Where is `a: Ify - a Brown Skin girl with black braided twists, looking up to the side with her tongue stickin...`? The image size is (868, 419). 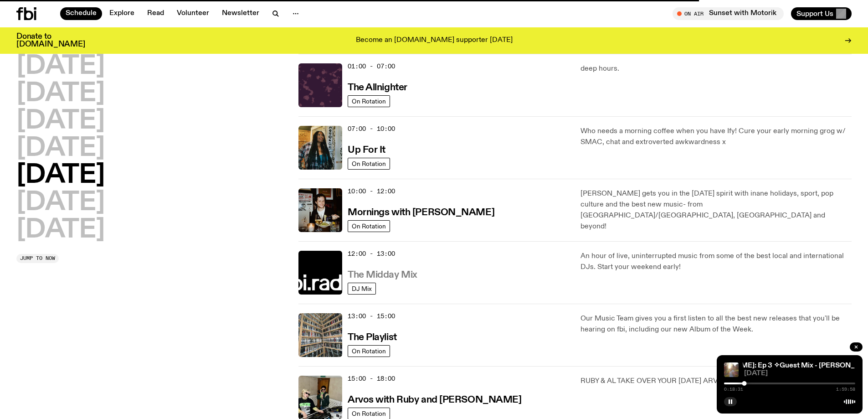
a: Ify - a Brown Skin girl with black braided twists, looking up to the side with her tongue stickin... is located at coordinates (320, 148).